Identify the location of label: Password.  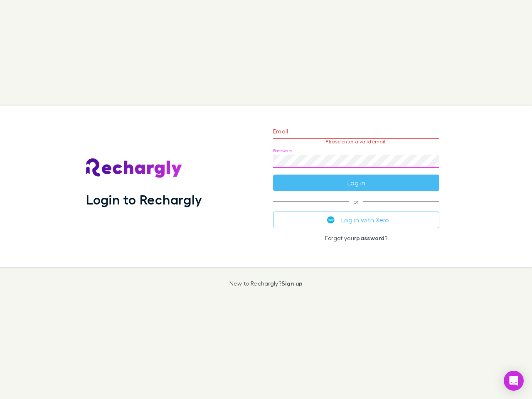
(283, 150).